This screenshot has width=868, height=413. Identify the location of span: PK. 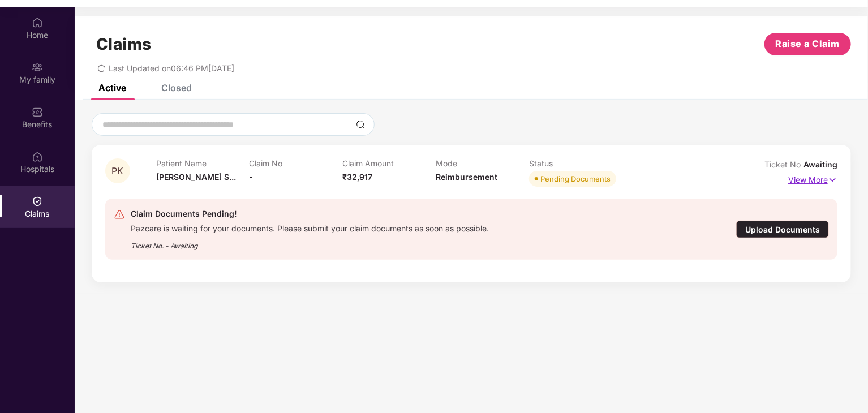
(118, 171).